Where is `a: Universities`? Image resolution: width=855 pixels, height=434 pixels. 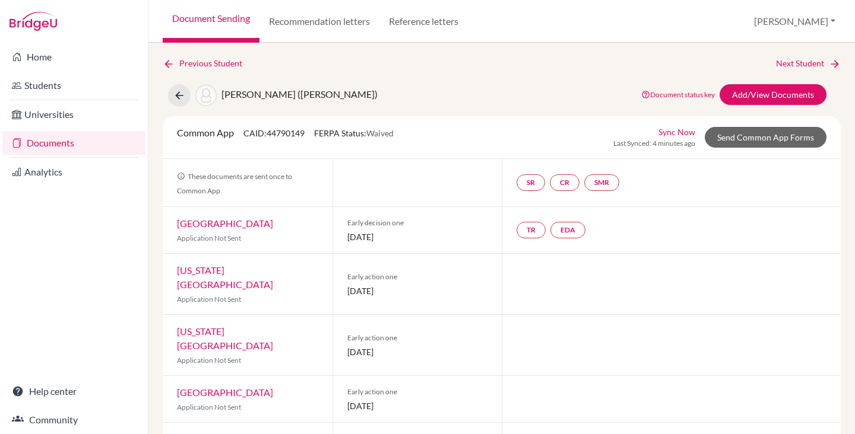 a: Universities is located at coordinates (74, 115).